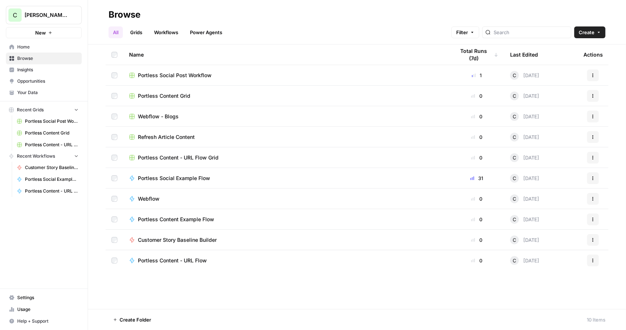 Image resolution: width=626 pixels, height=330 pixels. What do you see at coordinates (44, 321) in the screenshot?
I see `button: Help + Support` at bounding box center [44, 321].